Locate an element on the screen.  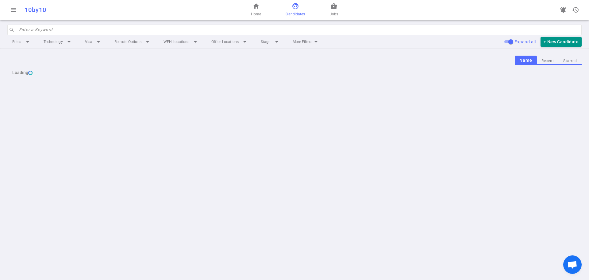
button: Open history is located at coordinates (576, 10).